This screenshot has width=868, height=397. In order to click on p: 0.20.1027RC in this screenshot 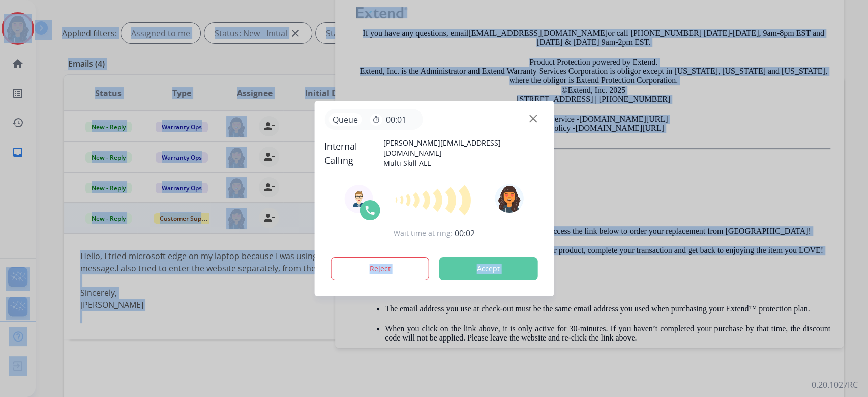, I will do `click(834, 385)`.